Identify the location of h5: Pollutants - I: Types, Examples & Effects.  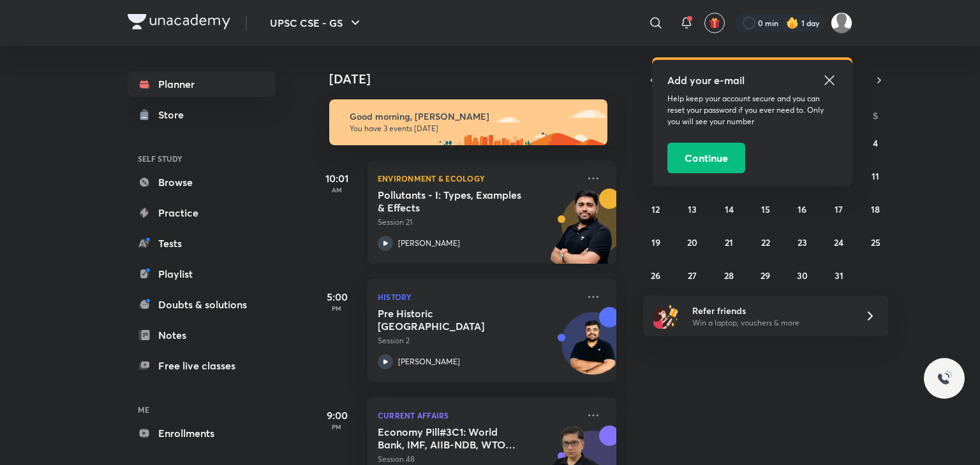
(457, 201).